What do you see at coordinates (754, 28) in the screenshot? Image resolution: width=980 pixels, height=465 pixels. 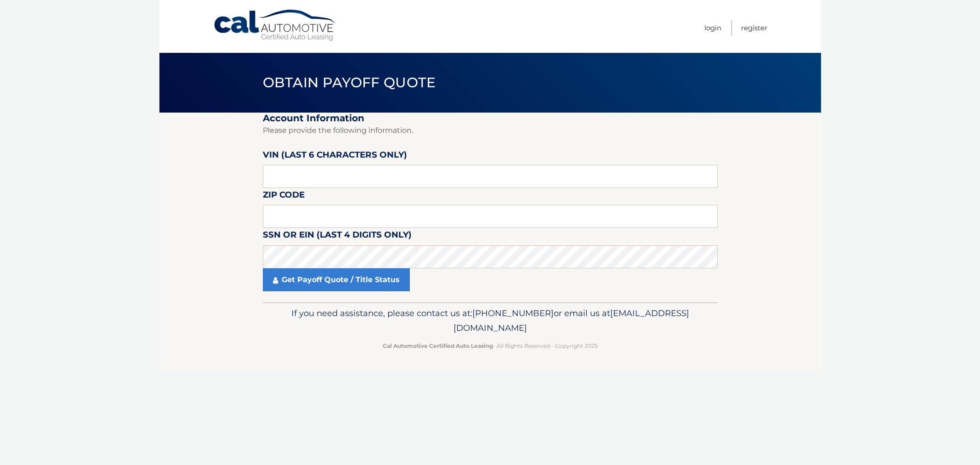 I see `a: Register` at bounding box center [754, 28].